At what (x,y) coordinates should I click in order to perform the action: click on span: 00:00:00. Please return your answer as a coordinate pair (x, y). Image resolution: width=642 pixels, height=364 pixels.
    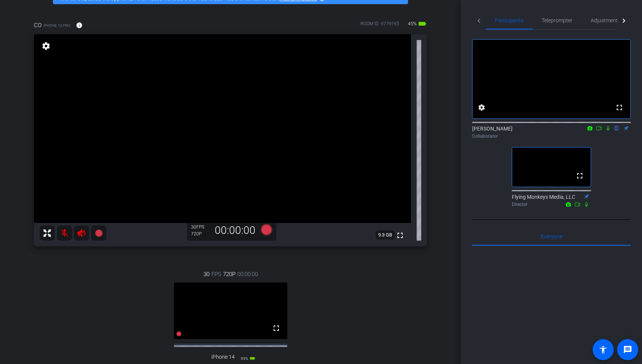
    Looking at the image, I should click on (248, 274).